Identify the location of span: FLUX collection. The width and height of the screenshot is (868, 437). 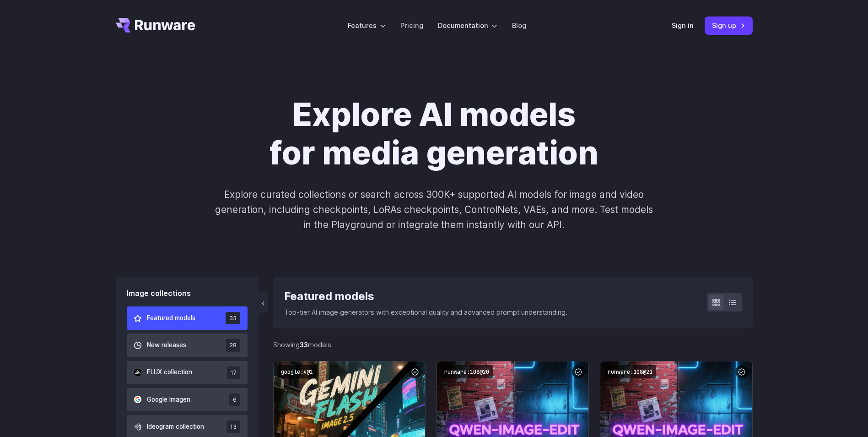
(169, 372).